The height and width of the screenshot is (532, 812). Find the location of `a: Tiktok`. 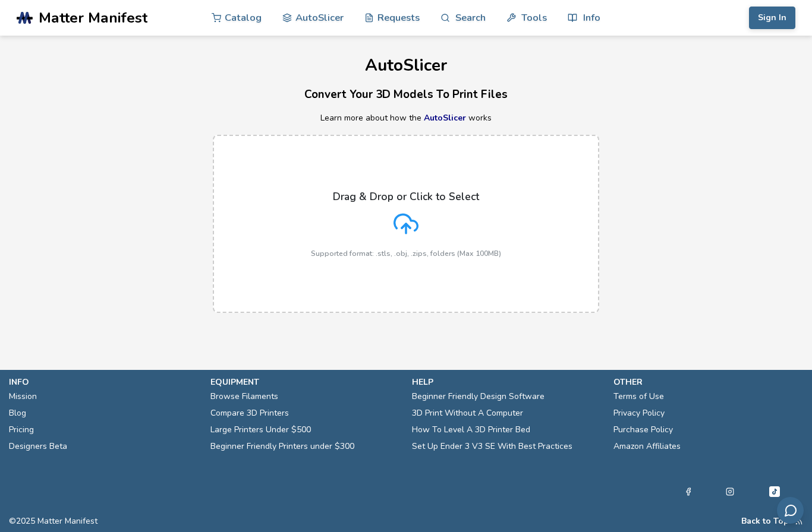

a: Tiktok is located at coordinates (774, 492).